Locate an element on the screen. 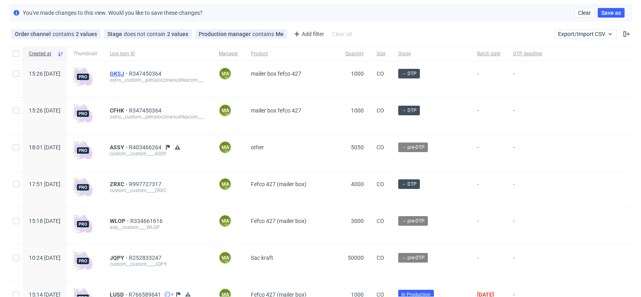 The image size is (641, 297). button: Export/Import CSV is located at coordinates (585, 34).